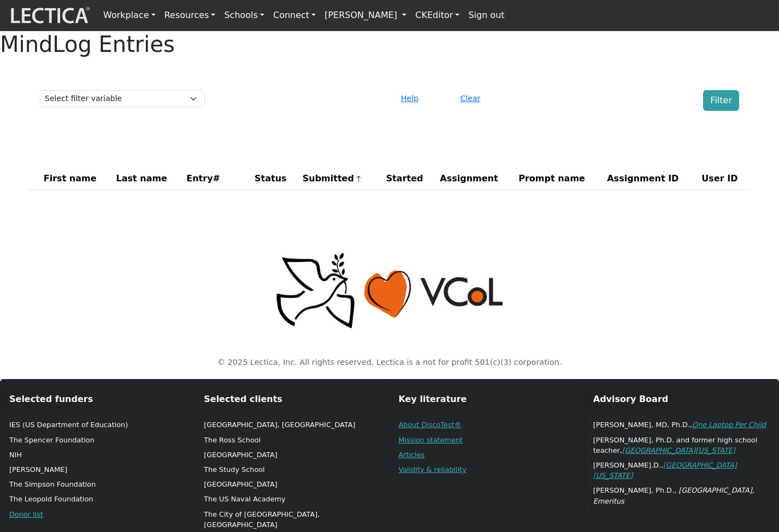 The height and width of the screenshot is (532, 779). Describe the element at coordinates (97, 439) in the screenshot. I see `p: The Spencer Foundation` at that location.